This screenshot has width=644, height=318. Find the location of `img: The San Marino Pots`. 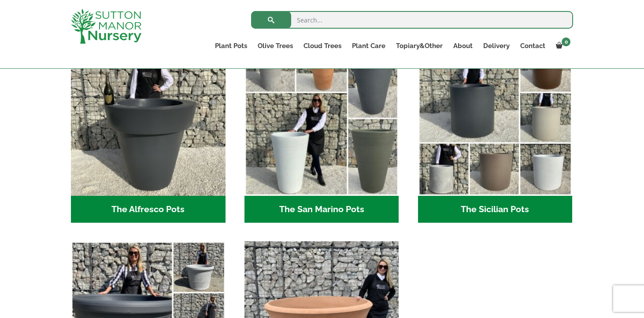

img: The San Marino Pots is located at coordinates (321, 118).